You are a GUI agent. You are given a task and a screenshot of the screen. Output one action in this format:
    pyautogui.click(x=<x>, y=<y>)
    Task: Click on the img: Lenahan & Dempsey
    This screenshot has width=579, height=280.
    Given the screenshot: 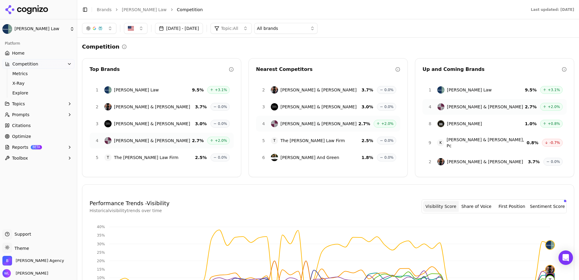 What is the action you would take?
    pyautogui.click(x=108, y=124)
    